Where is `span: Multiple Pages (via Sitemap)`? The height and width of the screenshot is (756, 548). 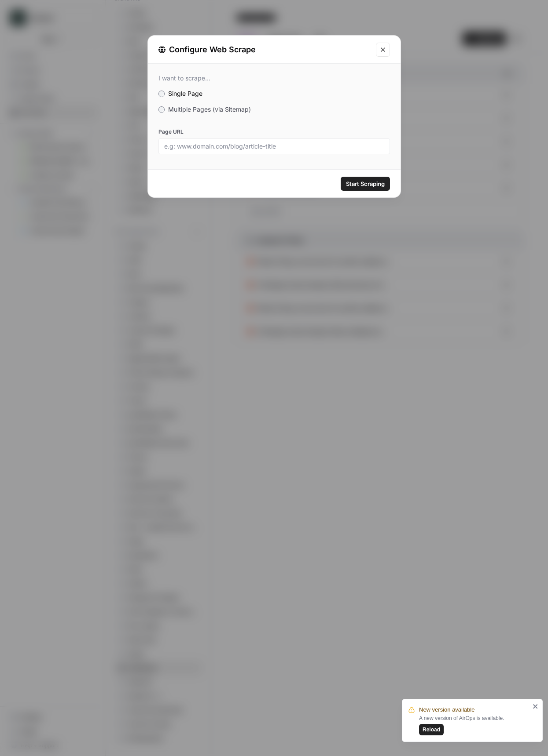
span: Multiple Pages (via Sitemap) is located at coordinates (209, 109).